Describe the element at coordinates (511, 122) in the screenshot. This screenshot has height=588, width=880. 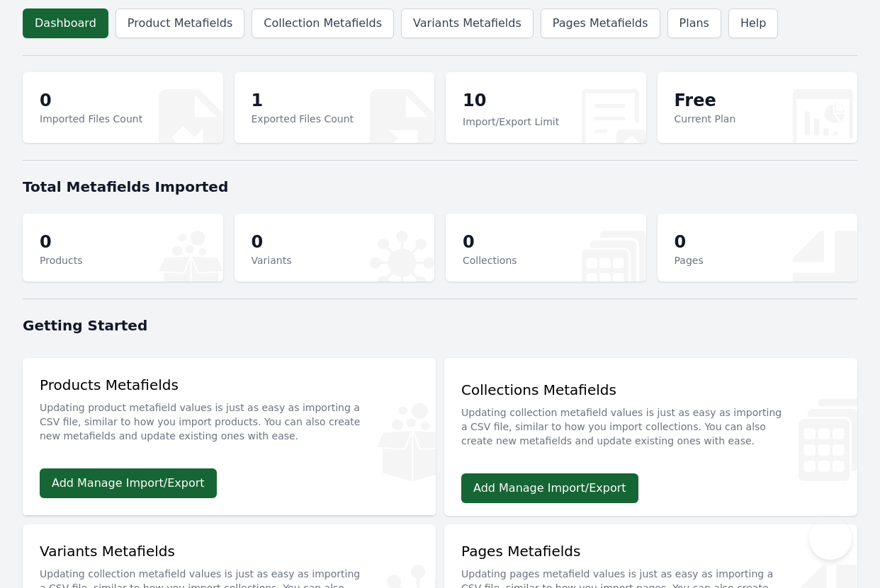
I see `p: Import/Export Limit` at that location.